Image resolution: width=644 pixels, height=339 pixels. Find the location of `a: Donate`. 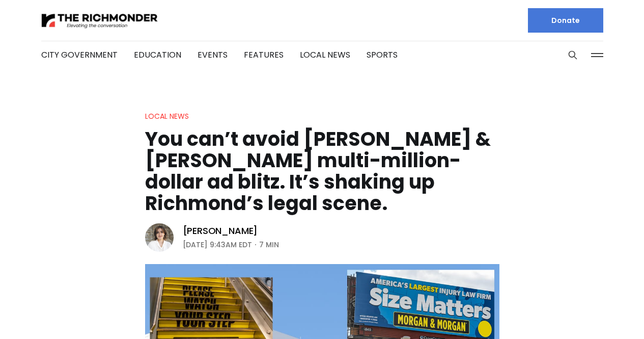

a: Donate is located at coordinates (566, 21).